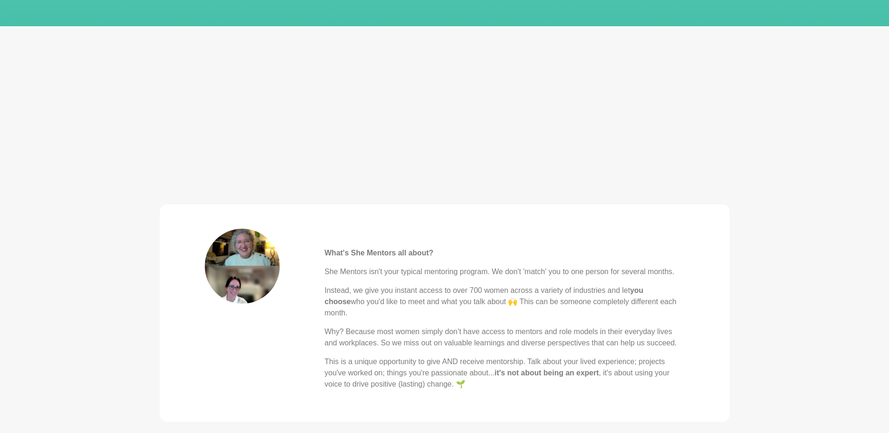 The image size is (889, 433). I want to click on strong: What's She Mentors all about?, so click(379, 253).